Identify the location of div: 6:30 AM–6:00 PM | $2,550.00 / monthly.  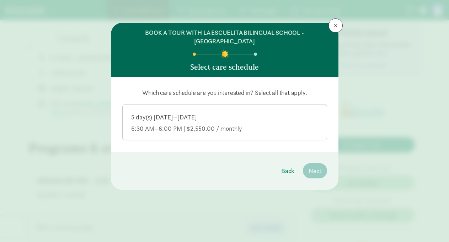
(225, 129).